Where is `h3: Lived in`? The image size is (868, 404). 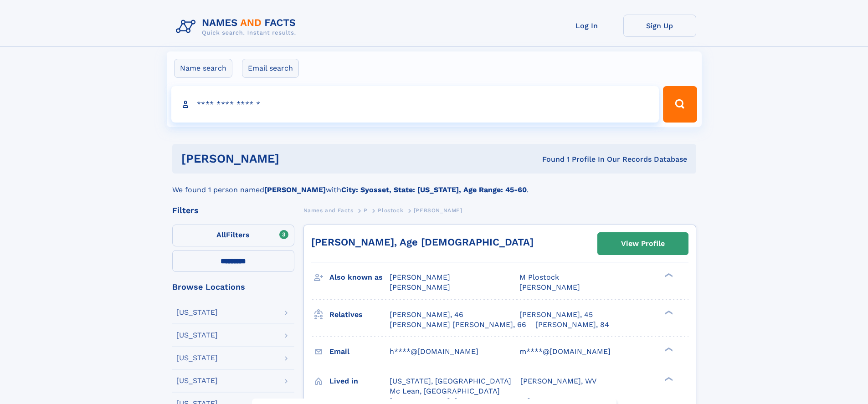
h3: Lived in is located at coordinates (359, 381).